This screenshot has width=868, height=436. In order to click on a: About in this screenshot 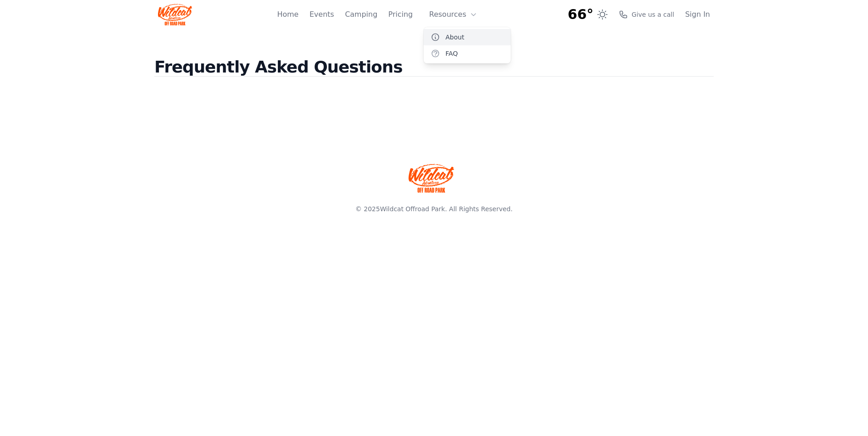, I will do `click(467, 37)`.